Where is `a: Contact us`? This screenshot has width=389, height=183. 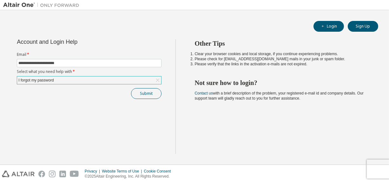
a: Contact us is located at coordinates (204, 93).